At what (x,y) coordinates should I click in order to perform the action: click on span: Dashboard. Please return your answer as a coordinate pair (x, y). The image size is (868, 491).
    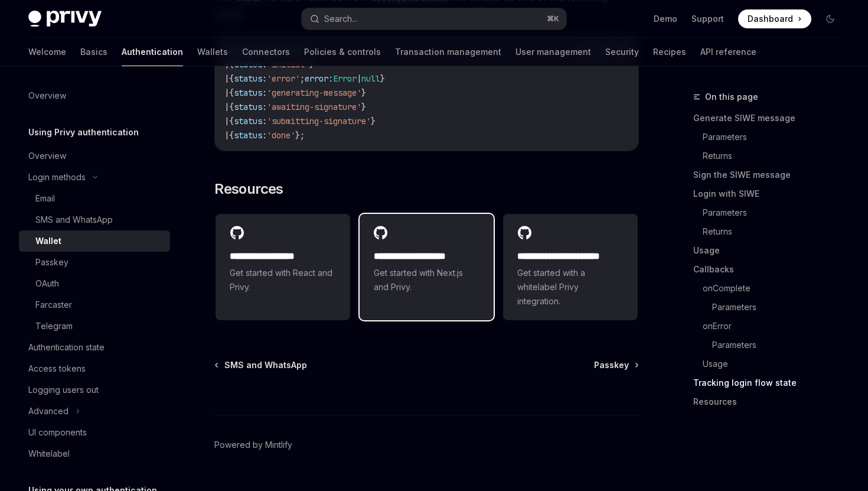
    Looking at the image, I should click on (770, 19).